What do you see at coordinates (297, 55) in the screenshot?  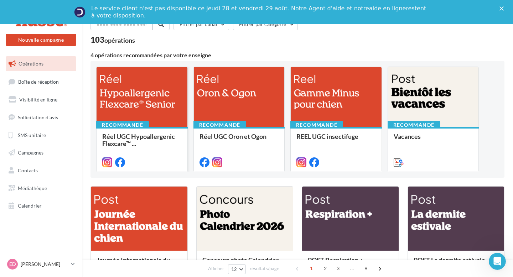 I see `div: 4 opérations recommandées par votre enseigne` at bounding box center [297, 55].